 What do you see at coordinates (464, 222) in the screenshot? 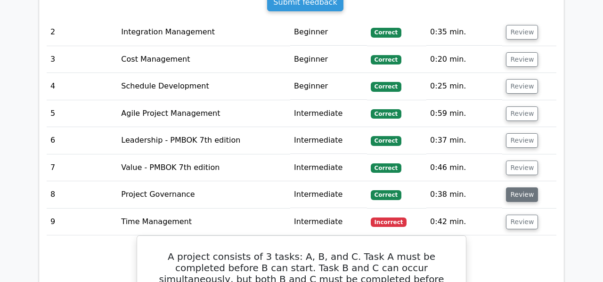
I see `td: 0:42 min.` at bounding box center [464, 222].